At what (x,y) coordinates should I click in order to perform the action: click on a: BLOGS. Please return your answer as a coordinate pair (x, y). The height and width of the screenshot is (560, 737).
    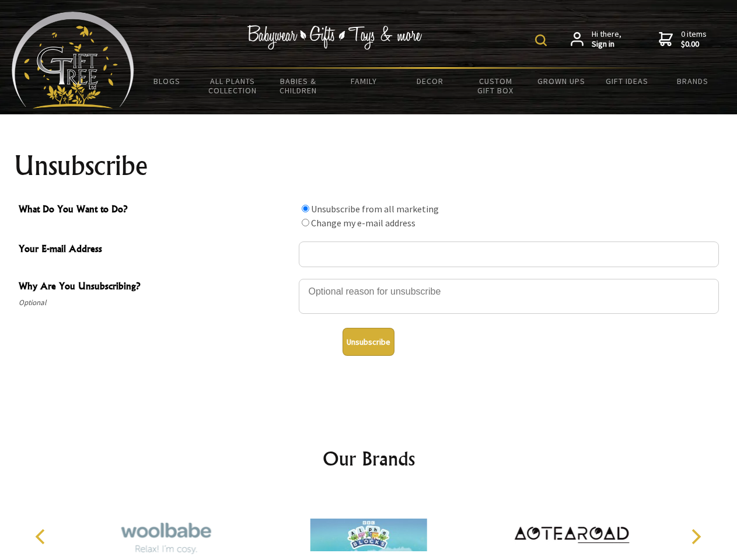
    Looking at the image, I should click on (167, 81).